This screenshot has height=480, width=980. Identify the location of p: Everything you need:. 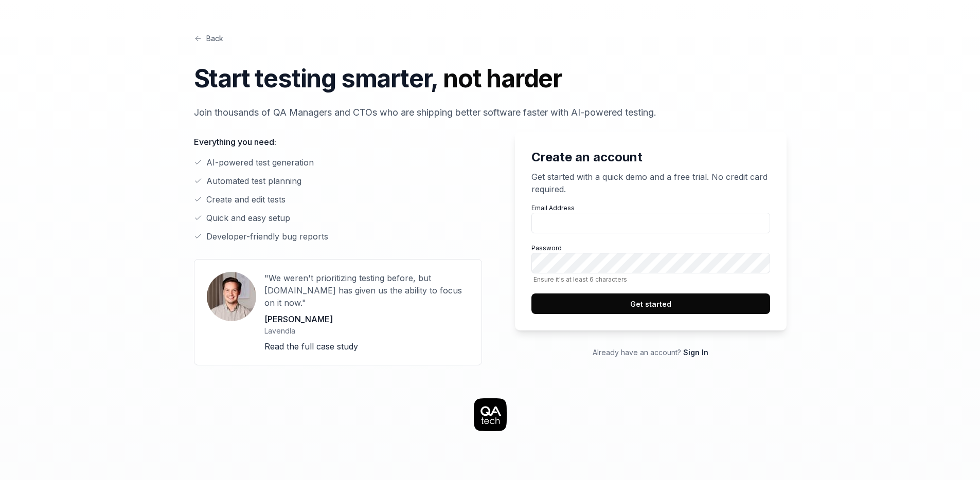
(338, 142).